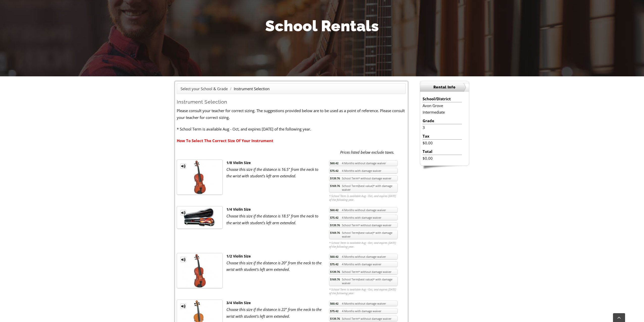  I want to click on li: Instrument Selection, so click(252, 88).